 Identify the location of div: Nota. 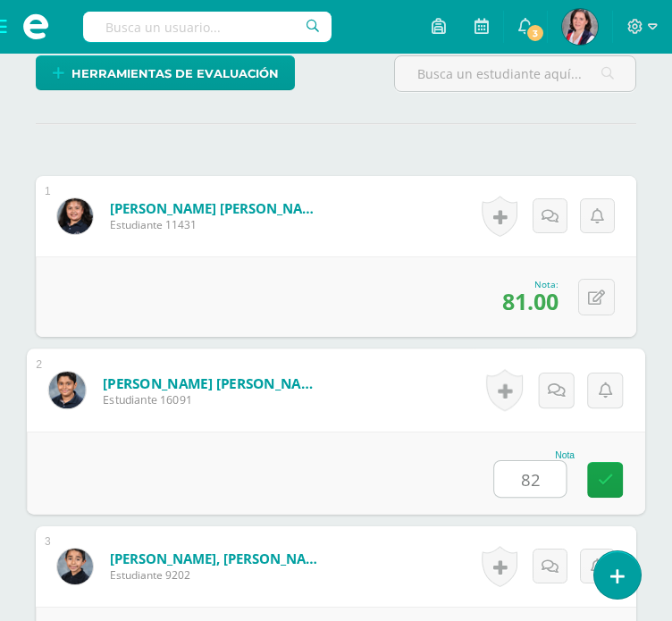
(533, 455).